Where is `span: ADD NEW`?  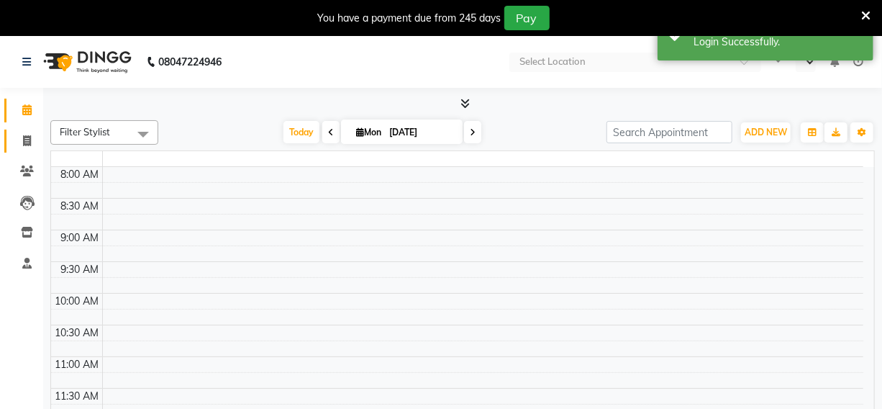 span: ADD NEW is located at coordinates (765, 132).